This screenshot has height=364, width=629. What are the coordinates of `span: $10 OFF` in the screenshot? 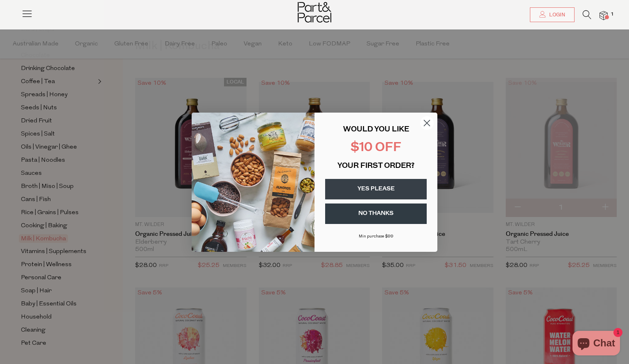 It's located at (376, 148).